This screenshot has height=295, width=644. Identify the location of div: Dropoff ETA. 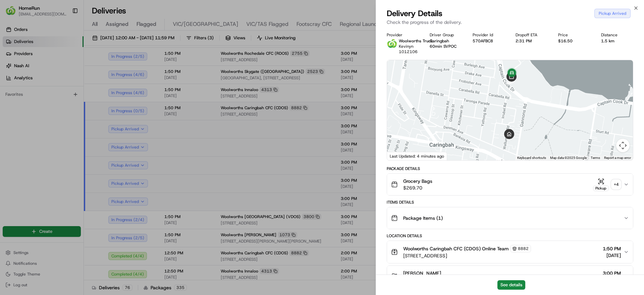
(532, 35).